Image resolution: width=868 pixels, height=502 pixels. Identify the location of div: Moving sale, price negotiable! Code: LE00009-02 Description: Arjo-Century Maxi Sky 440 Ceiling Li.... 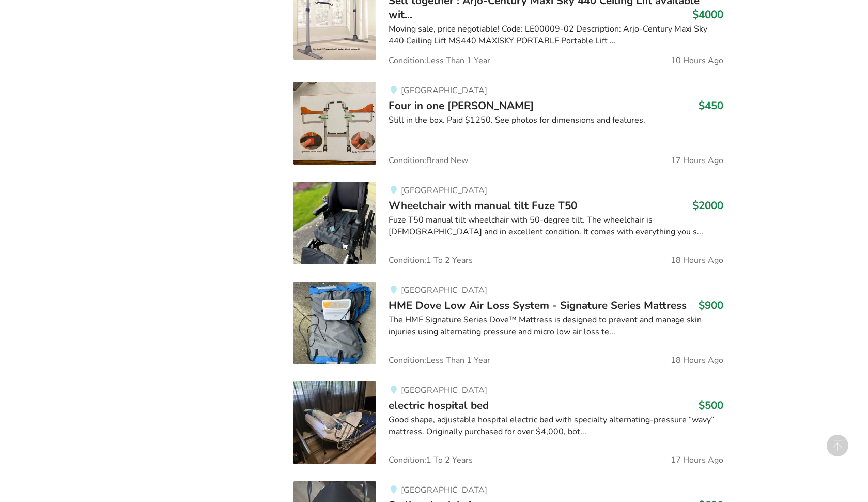
(556, 35).